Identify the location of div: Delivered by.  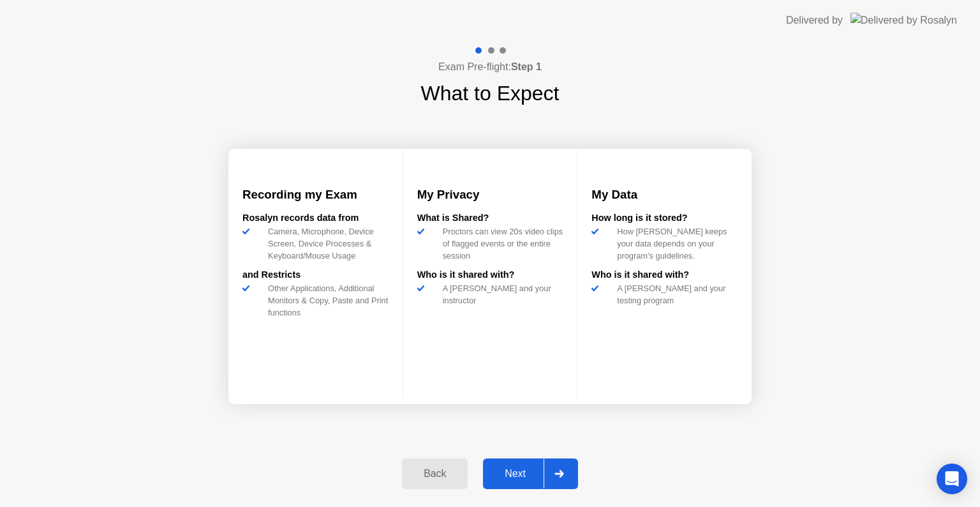
(814, 20).